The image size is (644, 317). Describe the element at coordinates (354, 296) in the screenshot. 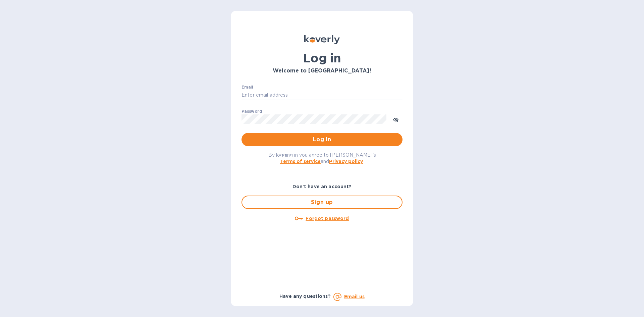

I see `b: Email us` at that location.